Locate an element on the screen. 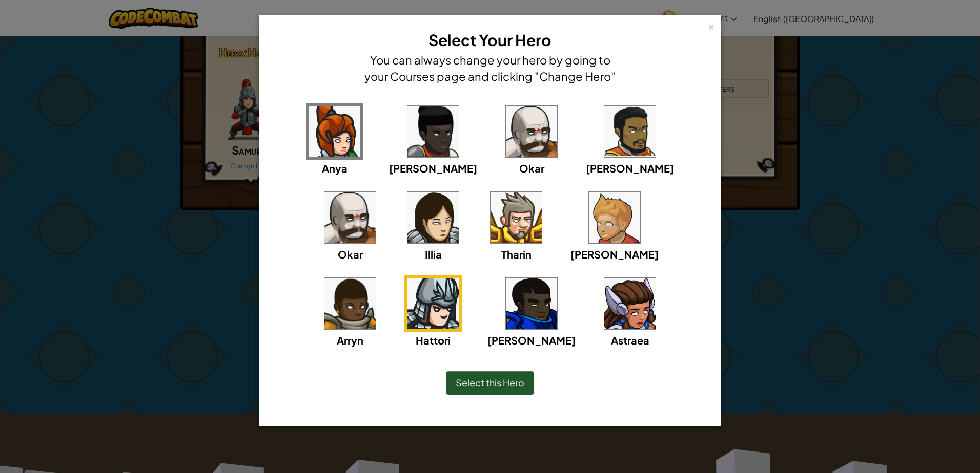  span: Anya is located at coordinates (334, 168).